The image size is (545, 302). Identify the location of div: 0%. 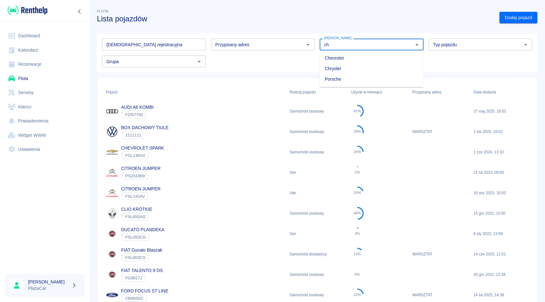
(357, 274).